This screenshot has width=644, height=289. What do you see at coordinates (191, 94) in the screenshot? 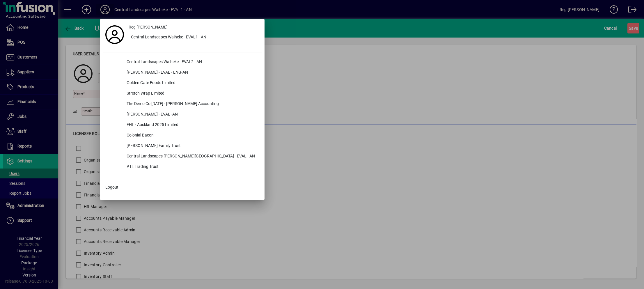
I see `div: Stretch Wrap Limited` at bounding box center [191, 94].